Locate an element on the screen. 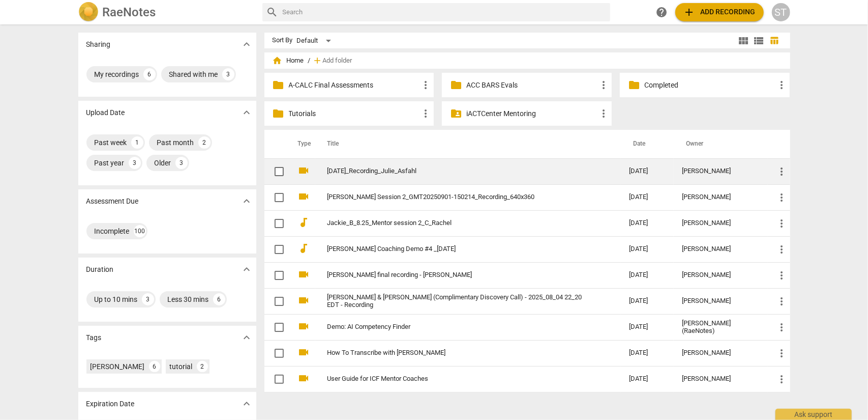 The height and width of the screenshot is (420, 868). th: Title is located at coordinates (468, 144).